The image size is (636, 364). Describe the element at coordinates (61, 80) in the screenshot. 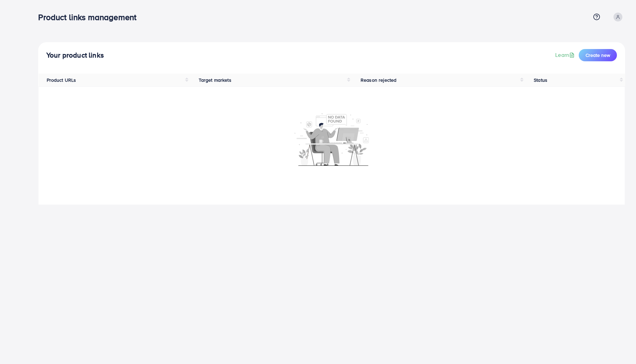

I see `span: Product URLs` at that location.